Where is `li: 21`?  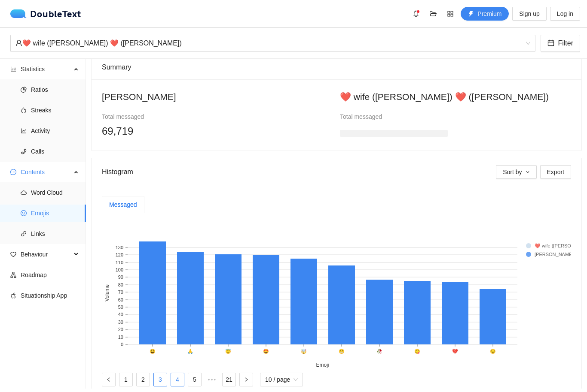
li: 21 is located at coordinates (229, 380).